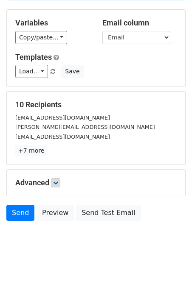 This screenshot has height=293, width=192. What do you see at coordinates (34, 57) in the screenshot?
I see `a: Templates` at bounding box center [34, 57].